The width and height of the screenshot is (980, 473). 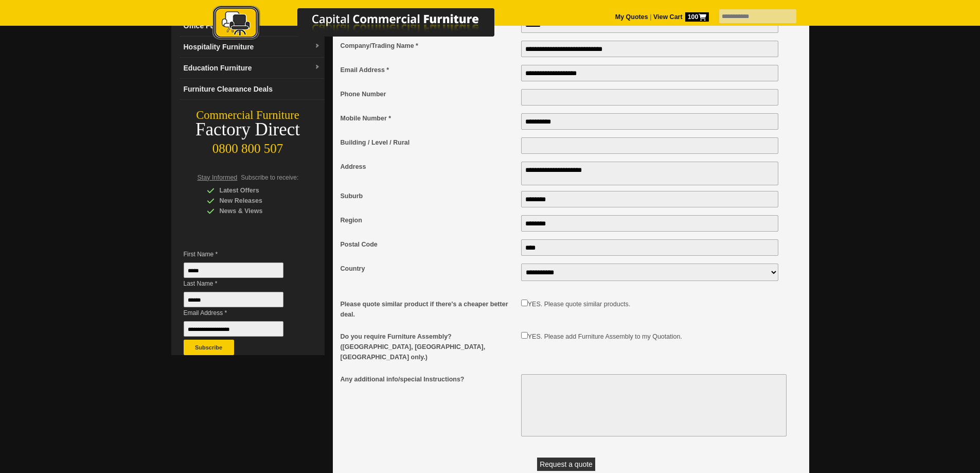 What do you see at coordinates (248, 115) in the screenshot?
I see `div: Commercial Furniture` at bounding box center [248, 115].